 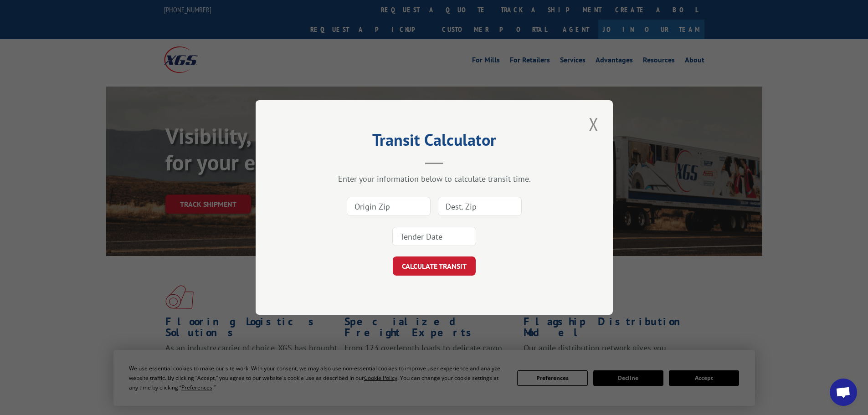 What do you see at coordinates (480, 207) in the screenshot?
I see `input: Dest. Zip` at bounding box center [480, 207].